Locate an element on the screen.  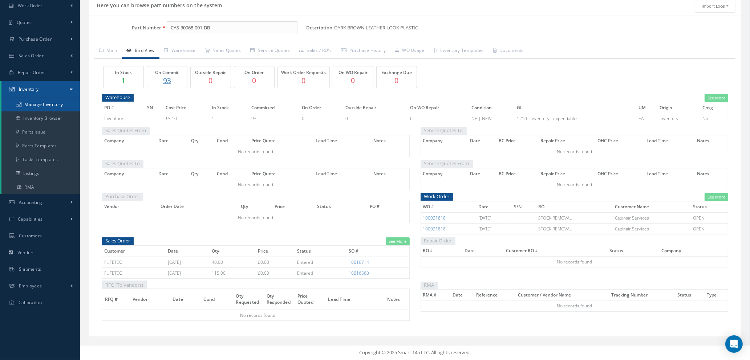
th: Tracking Number is located at coordinates (642, 295).